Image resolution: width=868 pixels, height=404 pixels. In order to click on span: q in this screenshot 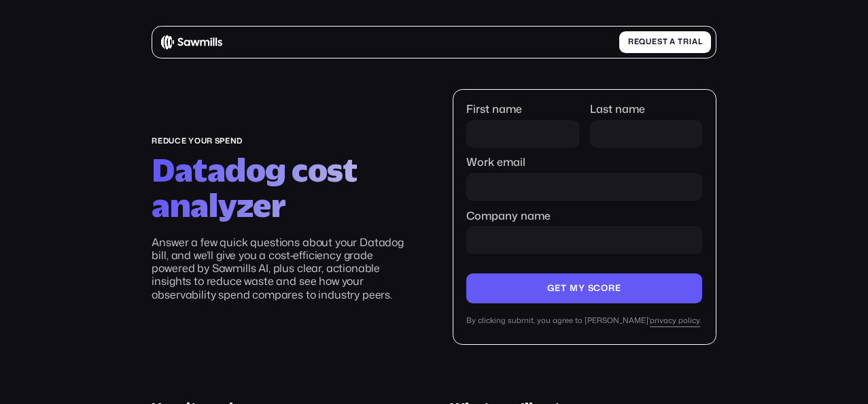, I will do `click(643, 42)`.